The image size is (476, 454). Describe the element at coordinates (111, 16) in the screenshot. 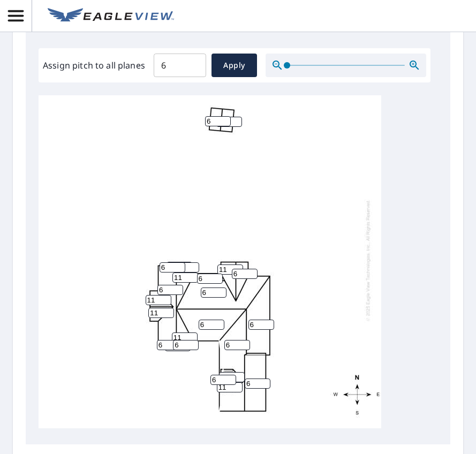

I see `a: EV Logo` at that location.